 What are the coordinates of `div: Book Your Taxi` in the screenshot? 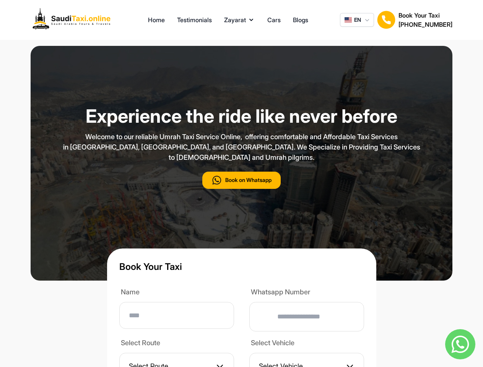 It's located at (425, 20).